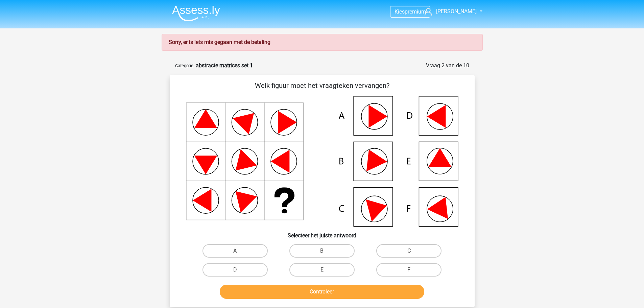 This screenshot has width=644, height=308. What do you see at coordinates (415, 11) in the screenshot?
I see `span: premium` at bounding box center [415, 11].